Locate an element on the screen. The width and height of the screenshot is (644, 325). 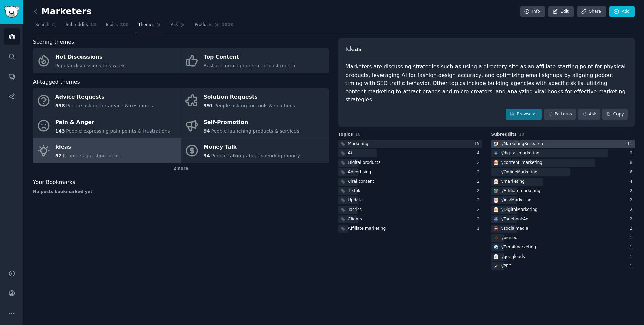
span: Search is located at coordinates (43, 25).